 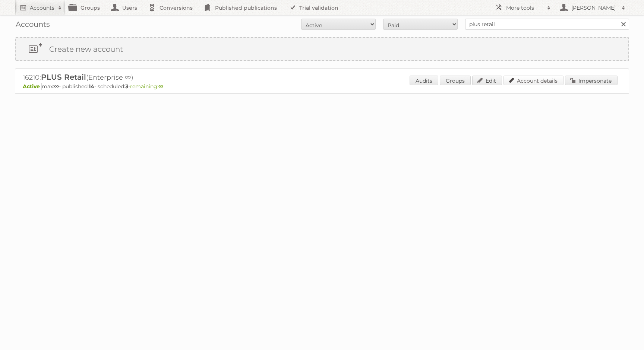 What do you see at coordinates (455, 80) in the screenshot?
I see `a: Groups` at bounding box center [455, 80].